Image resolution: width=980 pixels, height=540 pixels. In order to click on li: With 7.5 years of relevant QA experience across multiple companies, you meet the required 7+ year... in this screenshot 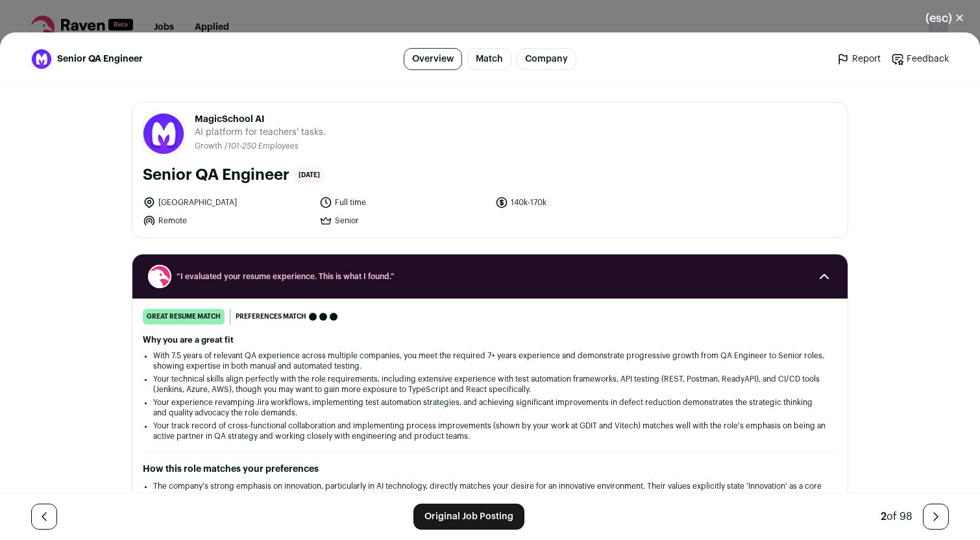, I will do `click(490, 361)`.